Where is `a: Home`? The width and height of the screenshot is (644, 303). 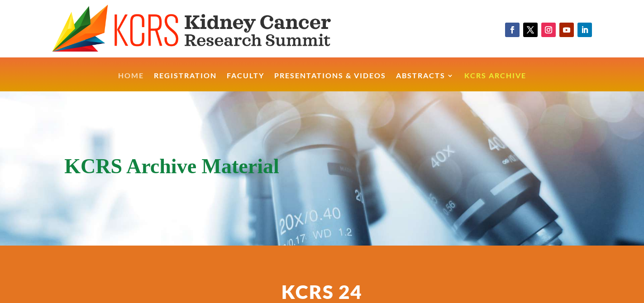 a: Home is located at coordinates (131, 82).